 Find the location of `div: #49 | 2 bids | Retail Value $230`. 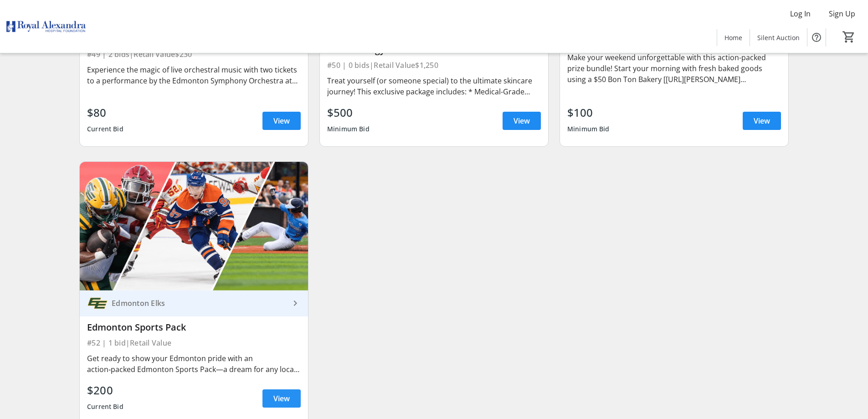

div: #49 | 2 bids | Retail Value $230 is located at coordinates (194, 54).